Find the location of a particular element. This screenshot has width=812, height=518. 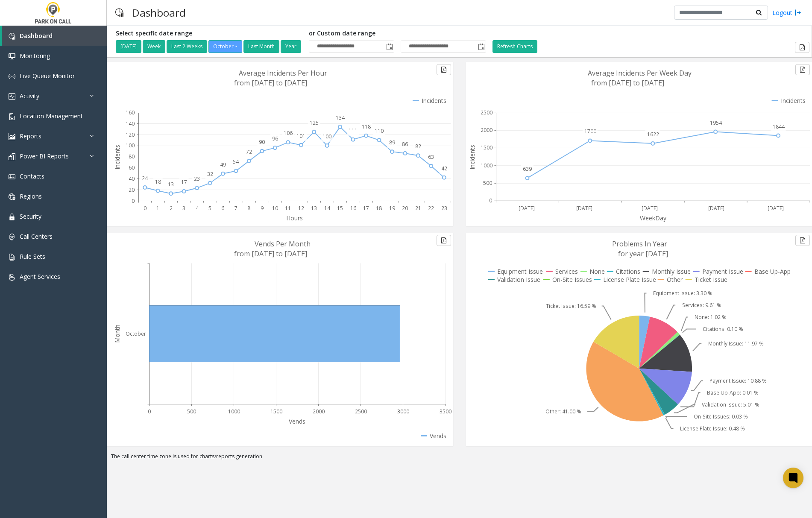

text: Hours is located at coordinates (294, 218).